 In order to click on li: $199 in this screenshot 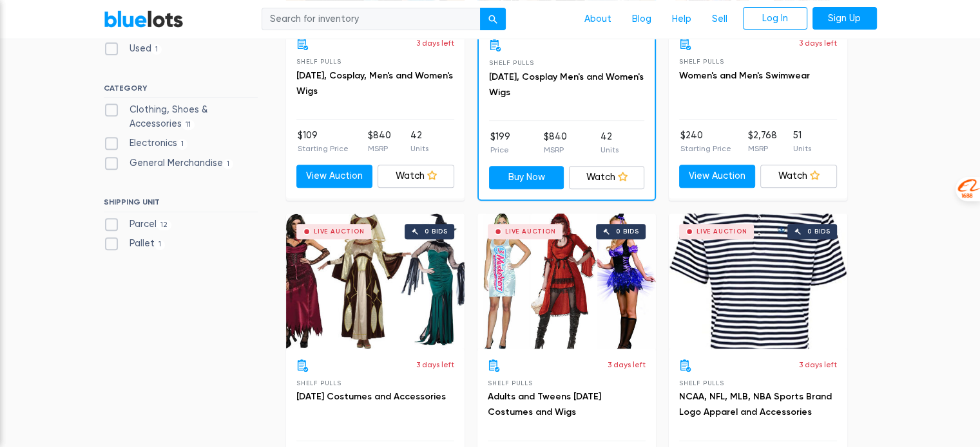, I will do `click(500, 143)`.